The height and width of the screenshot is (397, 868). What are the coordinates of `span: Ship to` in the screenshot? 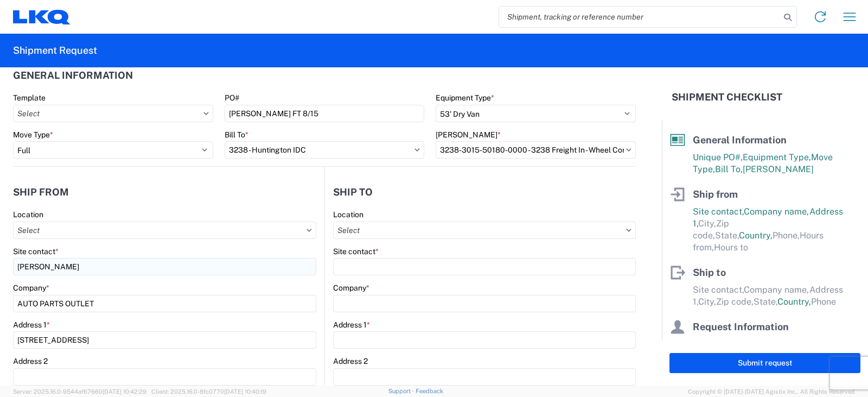 It's located at (709, 272).